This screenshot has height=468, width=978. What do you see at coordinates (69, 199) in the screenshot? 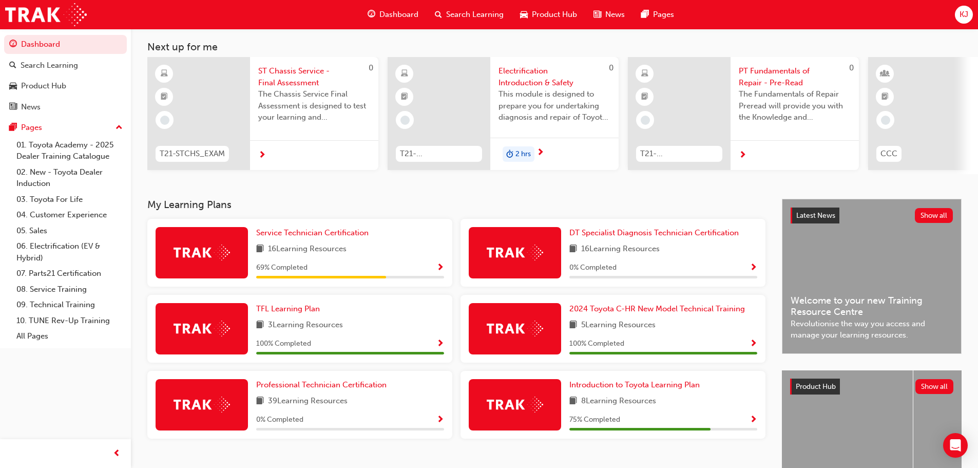
I see `a: 03. Toyota For Life` at bounding box center [69, 199].